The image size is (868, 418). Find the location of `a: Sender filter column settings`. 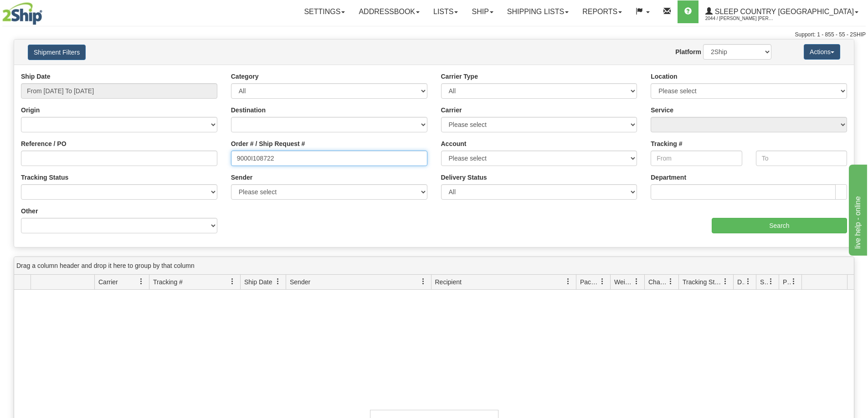

a: Sender filter column settings is located at coordinates (423, 282).